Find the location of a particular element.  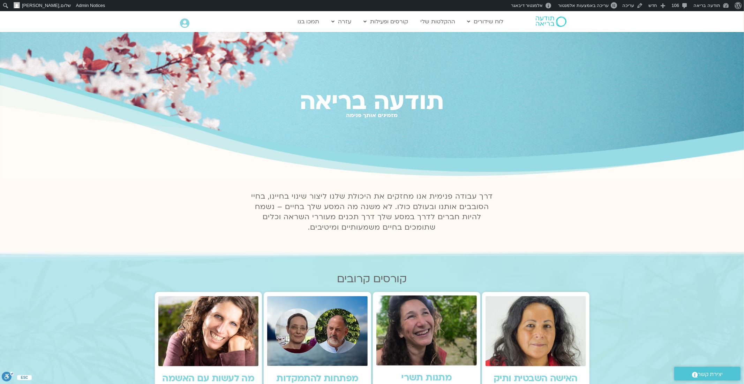

a: מתנות תשרי is located at coordinates (426, 378).